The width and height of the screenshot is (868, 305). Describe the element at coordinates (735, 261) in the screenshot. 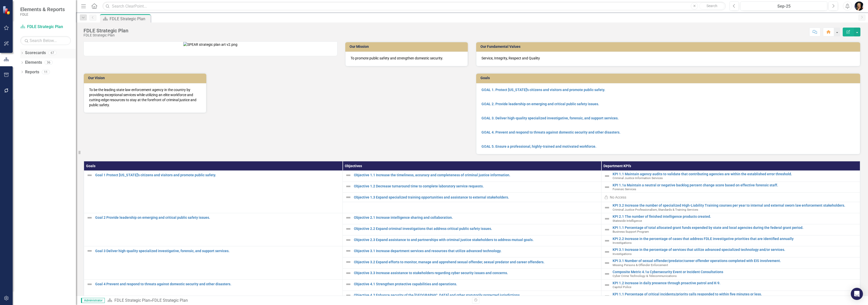

I see `a: KPI 3.1 Number of sexual offender/predator/career offender operations completed with EIS involvem...` at that location.